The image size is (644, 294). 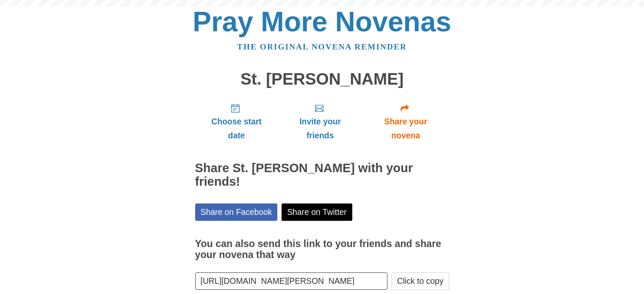 What do you see at coordinates (237, 128) in the screenshot?
I see `span: Choose start date` at bounding box center [237, 128].